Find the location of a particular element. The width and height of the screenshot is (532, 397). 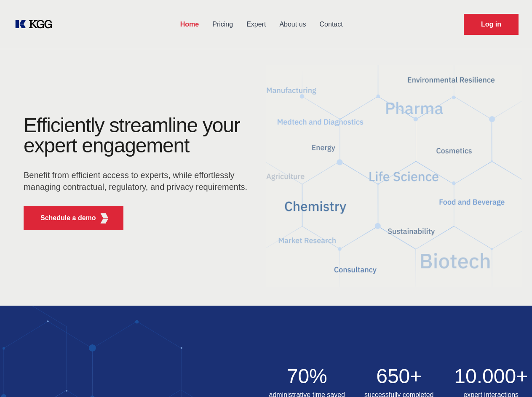

h2: 650+ is located at coordinates (399, 377).